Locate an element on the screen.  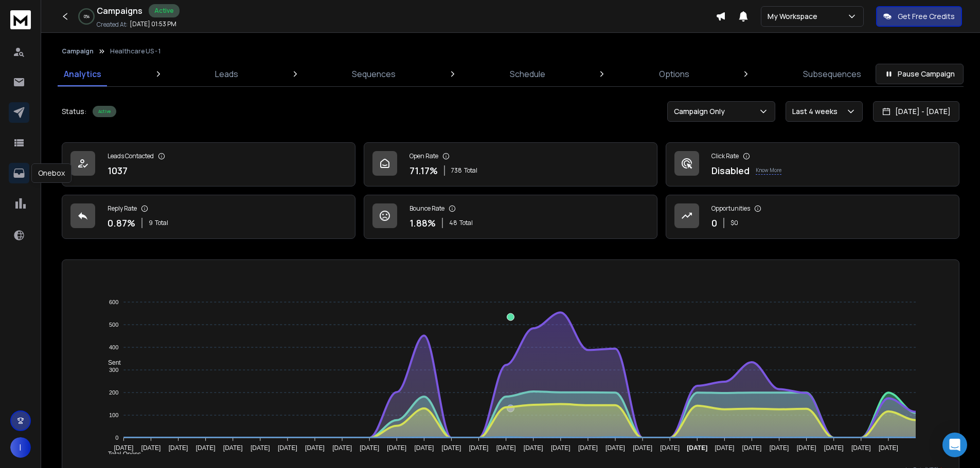
button: Pause Campaign is located at coordinates (920, 74).